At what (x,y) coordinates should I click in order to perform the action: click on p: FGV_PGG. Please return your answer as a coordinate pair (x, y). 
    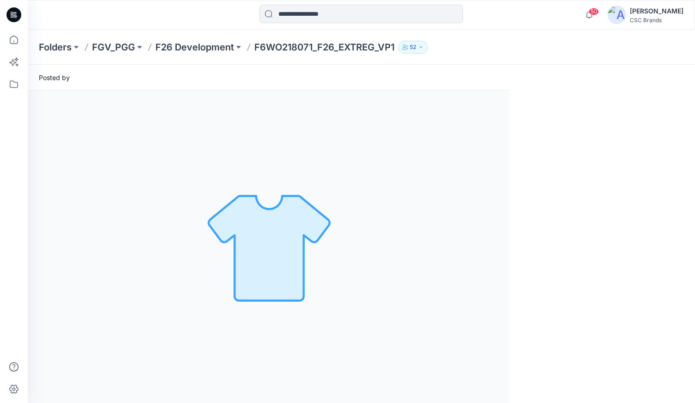
    Looking at the image, I should click on (113, 47).